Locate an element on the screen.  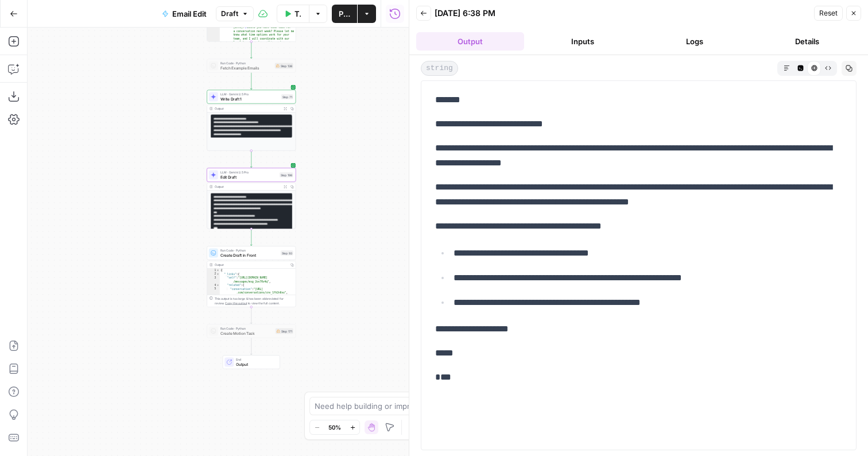
span: Write Draft 1 is located at coordinates (250, 99).